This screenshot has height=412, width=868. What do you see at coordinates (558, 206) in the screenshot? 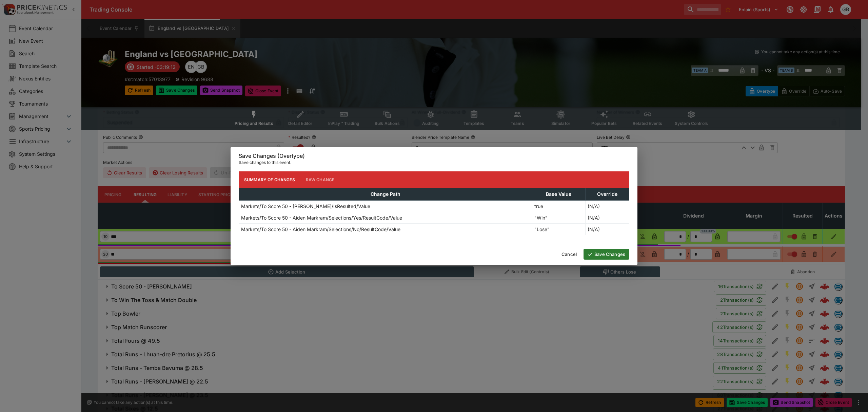
I see `td: true` at bounding box center [558, 206].